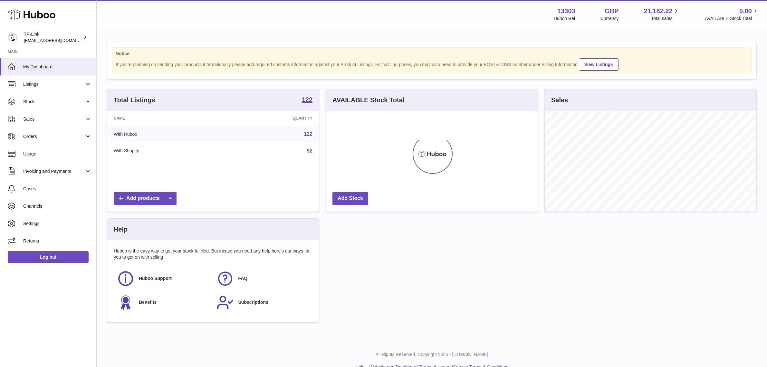 The image size is (767, 367). I want to click on span: FAQ, so click(243, 278).